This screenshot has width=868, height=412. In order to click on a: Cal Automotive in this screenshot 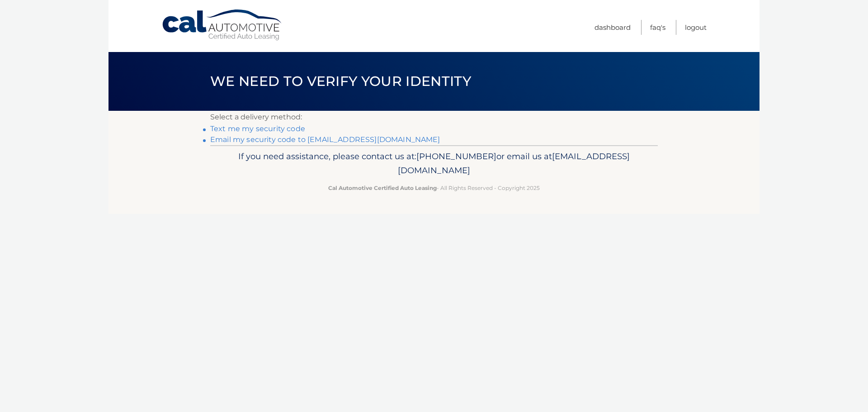, I will do `click(223, 25)`.